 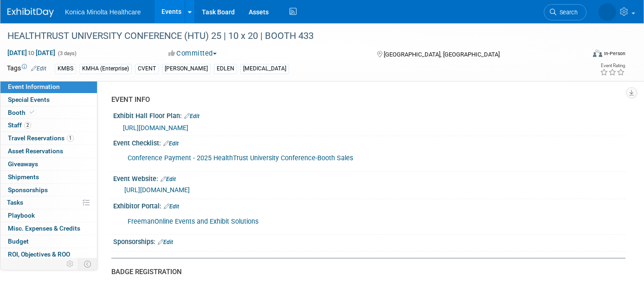 What do you see at coordinates (369, 115) in the screenshot?
I see `div: Exhibit Hall Floor Plan:` at bounding box center [369, 115].